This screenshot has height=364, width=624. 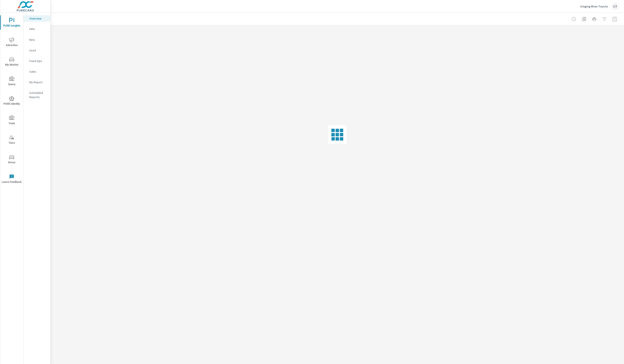 I want to click on span: PURE Insights, so click(x=12, y=23).